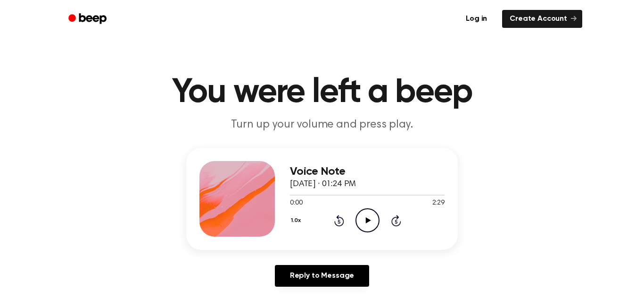 The height and width of the screenshot is (299, 644). I want to click on a: Create Account, so click(543, 19).